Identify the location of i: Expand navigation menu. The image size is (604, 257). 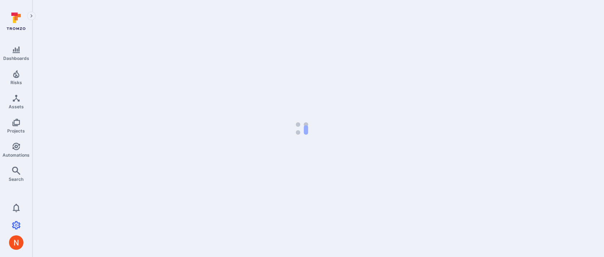
(31, 16).